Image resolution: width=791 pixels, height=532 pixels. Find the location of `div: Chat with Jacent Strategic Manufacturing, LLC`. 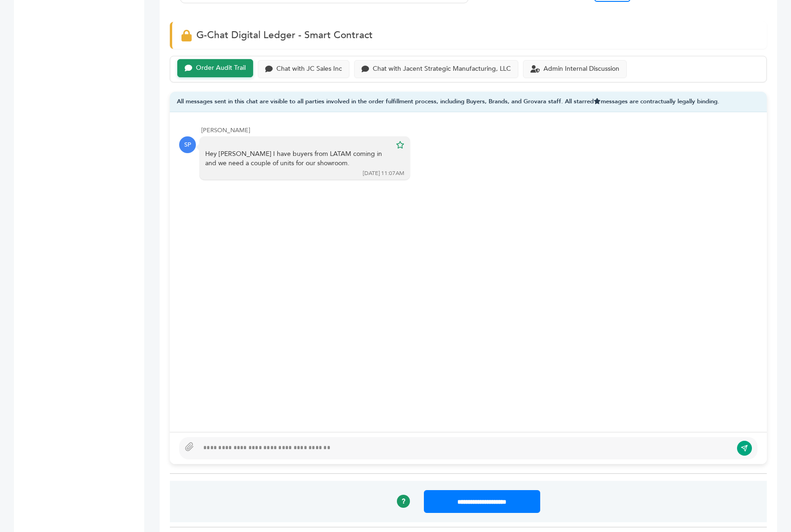

div: Chat with Jacent Strategic Manufacturing, LLC is located at coordinates (441, 69).